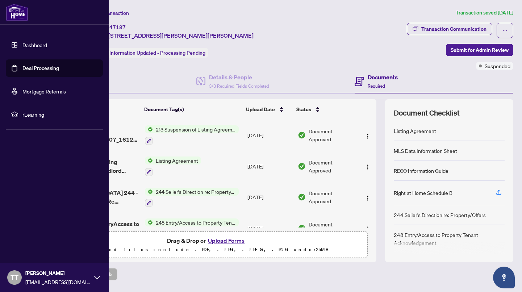  Describe the element at coordinates (110, 13) in the screenshot. I see `span: View Transaction` at that location.